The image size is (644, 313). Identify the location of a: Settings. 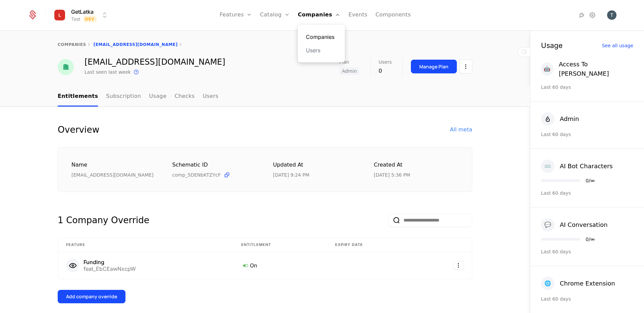
(592, 15).